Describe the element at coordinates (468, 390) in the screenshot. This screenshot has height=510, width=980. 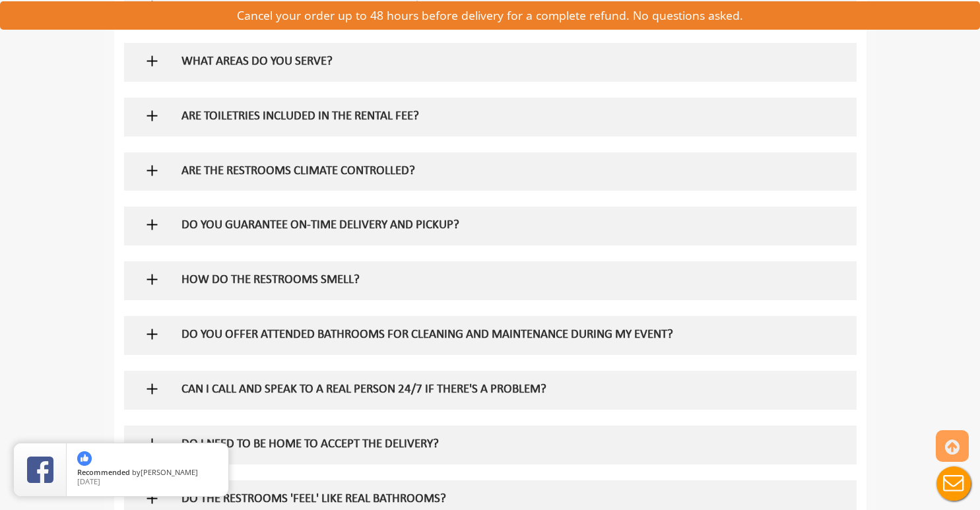
I see `h5: CAN I CALL AND SPEAK TO A REAL PERSON 24/7 IF THERE'S A PROBLEM?` at that location.